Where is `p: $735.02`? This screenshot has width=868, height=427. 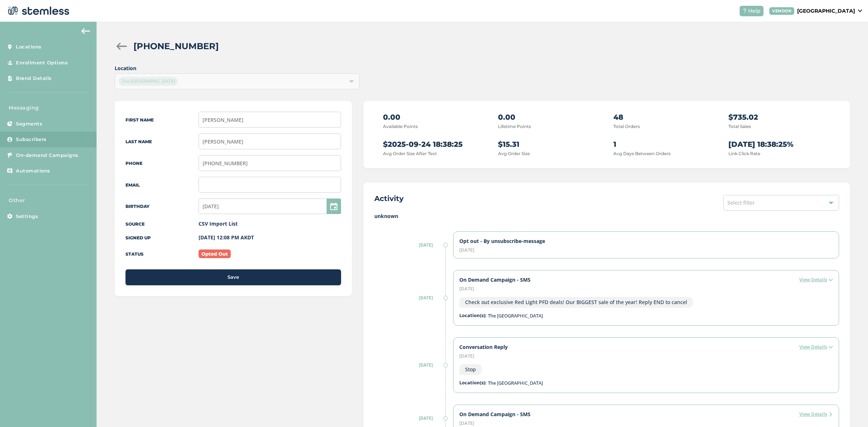 p: $735.02 is located at coordinates (780, 117).